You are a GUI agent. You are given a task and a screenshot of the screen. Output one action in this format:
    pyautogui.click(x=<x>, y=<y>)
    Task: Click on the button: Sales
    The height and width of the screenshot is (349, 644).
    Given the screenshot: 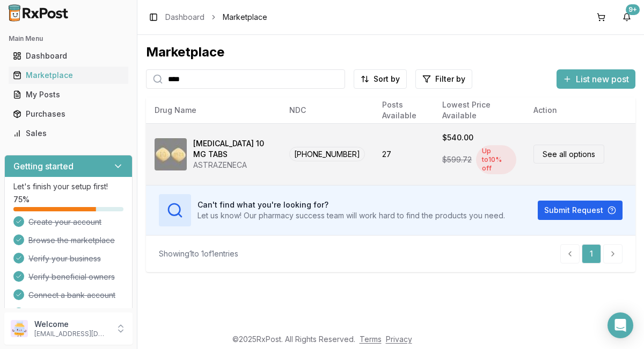 What is the action you would take?
    pyautogui.click(x=68, y=134)
    